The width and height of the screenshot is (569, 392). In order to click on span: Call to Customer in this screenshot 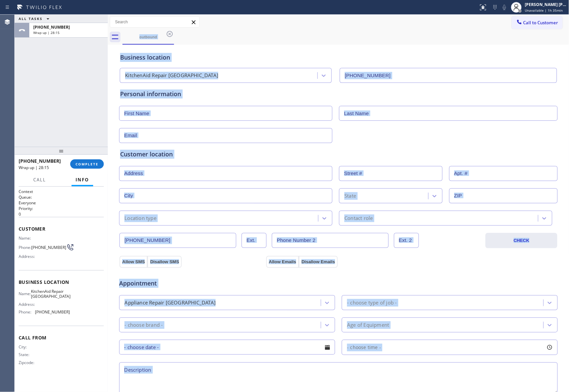, I will do `click(541, 23)`.